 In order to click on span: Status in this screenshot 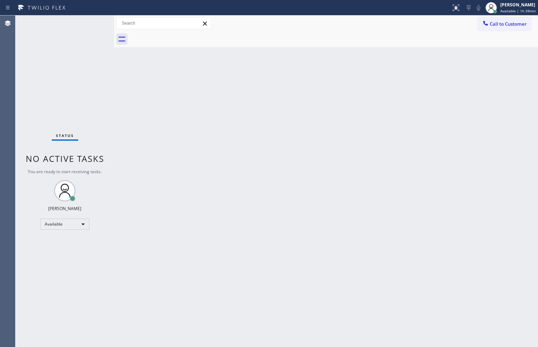, I will do `click(65, 135)`.